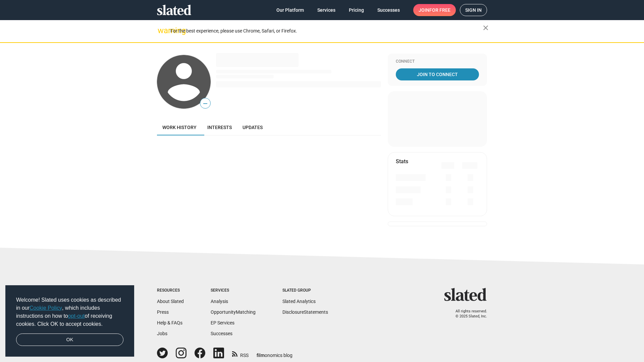 The width and height of the screenshot is (644, 362). I want to click on div: For the best experience, please use Chrome, Safari, or Firefox., so click(326, 31).